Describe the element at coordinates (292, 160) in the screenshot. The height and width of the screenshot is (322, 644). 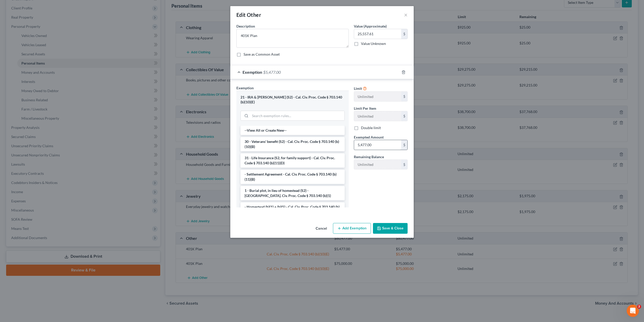
I see `li: 31 - Life Insurance (S2, for family support) - Cal. Civ. Proc. Code § 703.140 (b)(11)(D)` at that location.